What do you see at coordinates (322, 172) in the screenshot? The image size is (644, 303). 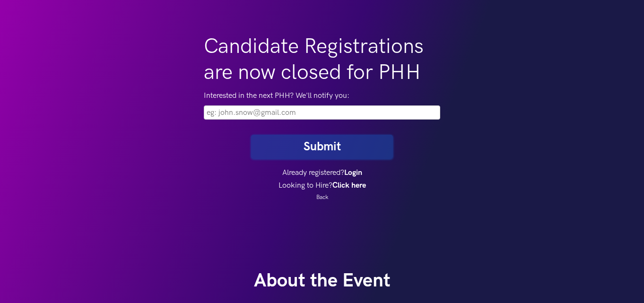 I see `h4: Already registered?` at bounding box center [322, 172].